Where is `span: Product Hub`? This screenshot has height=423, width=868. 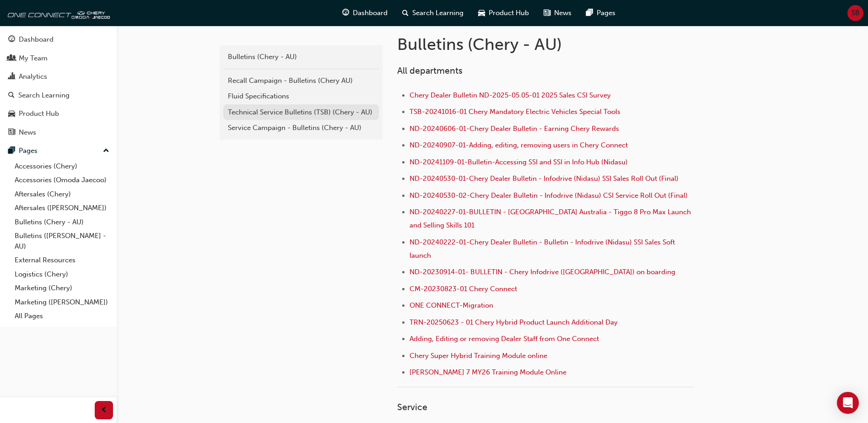
span: Product Hub is located at coordinates (509, 13).